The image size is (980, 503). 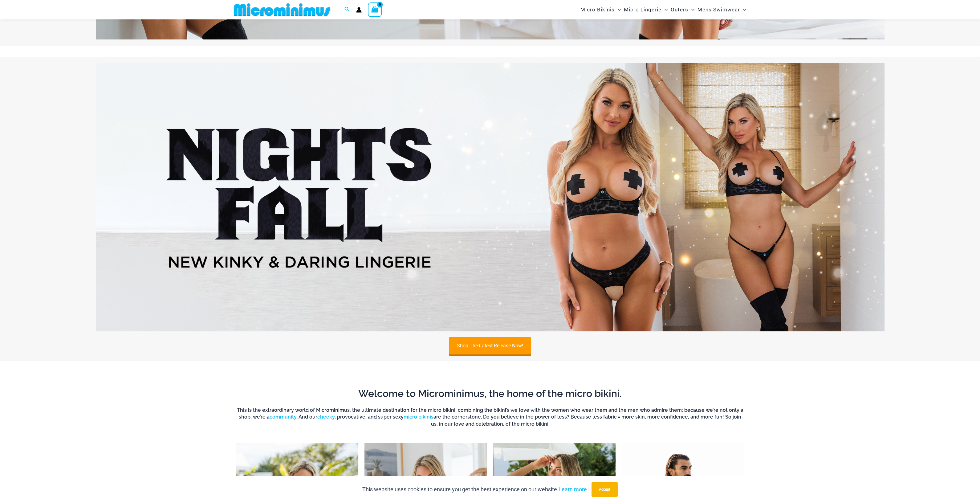 I want to click on img: MM SHOP LOGO FLAT, so click(x=282, y=10).